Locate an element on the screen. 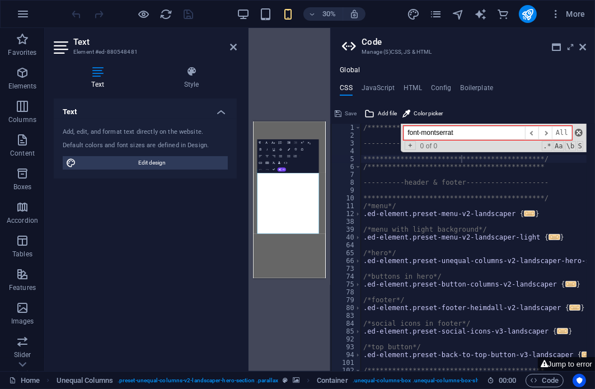 The width and height of the screenshot is (595, 389). button: Insert Link is located at coordinates (260, 162).